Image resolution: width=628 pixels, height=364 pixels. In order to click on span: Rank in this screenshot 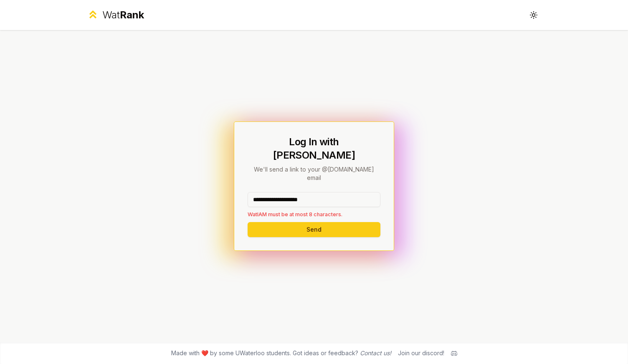, I will do `click(132, 14)`.